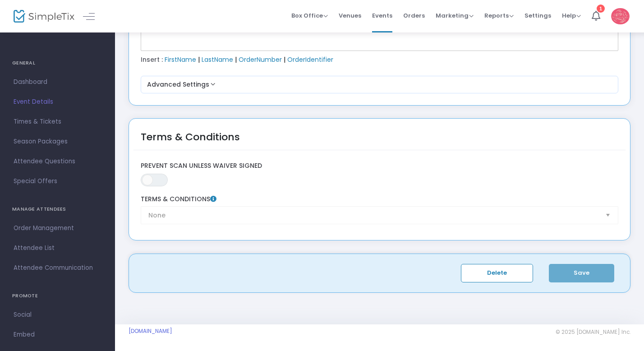  What do you see at coordinates (350, 15) in the screenshot?
I see `span: Venues` at bounding box center [350, 15].